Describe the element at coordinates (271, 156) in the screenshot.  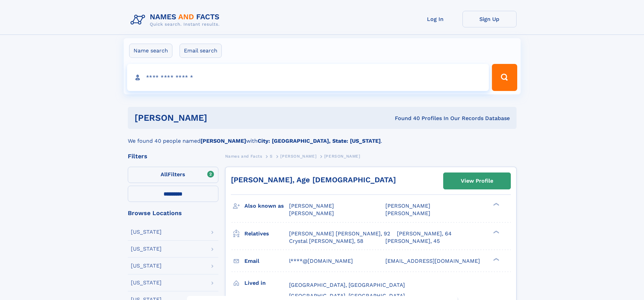
I see `a: S` at that location.